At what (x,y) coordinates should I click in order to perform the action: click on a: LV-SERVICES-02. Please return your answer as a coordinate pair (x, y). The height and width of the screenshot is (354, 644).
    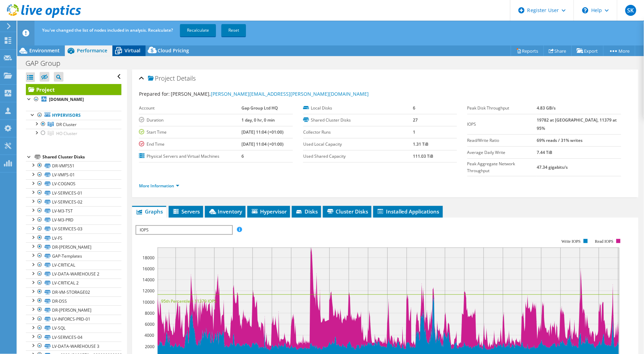
    Looking at the image, I should click on (73, 202).